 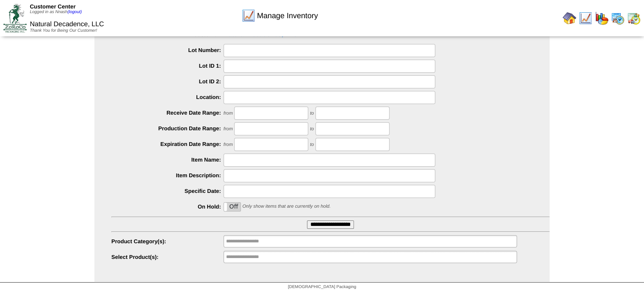 What do you see at coordinates (167, 65) in the screenshot?
I see `label: Lot ID 1:` at bounding box center [167, 65].